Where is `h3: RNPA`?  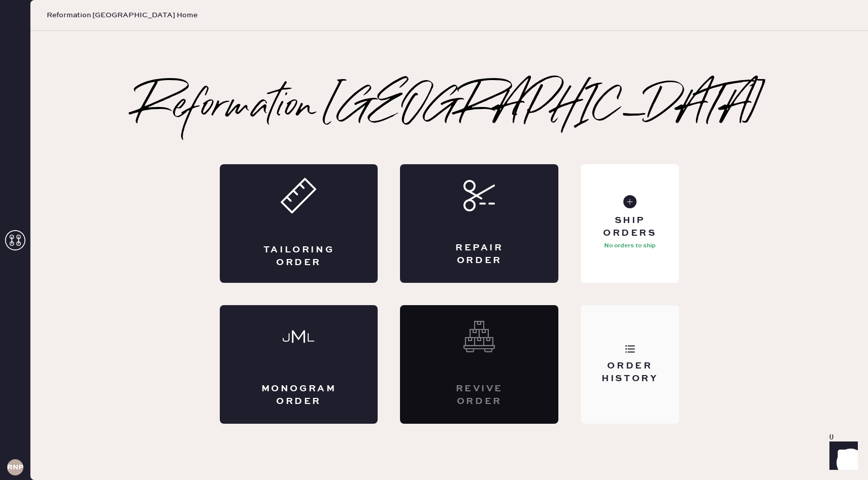 h3: RNPA is located at coordinates (15, 468).